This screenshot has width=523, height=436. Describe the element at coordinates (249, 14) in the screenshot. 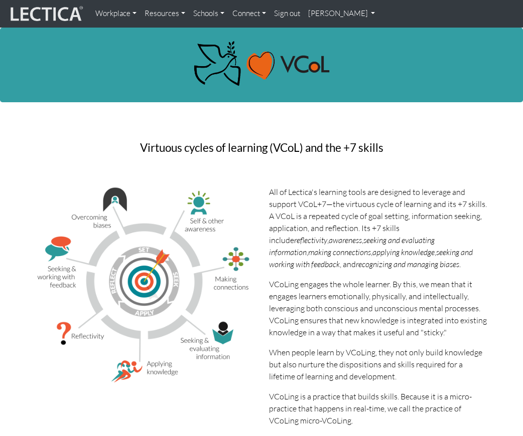

I see `a: Connect` at that location.